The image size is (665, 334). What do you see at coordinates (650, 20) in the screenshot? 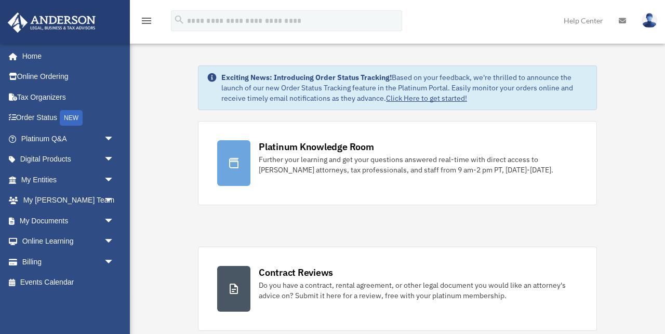
I see `img: User Pic` at bounding box center [650, 20].